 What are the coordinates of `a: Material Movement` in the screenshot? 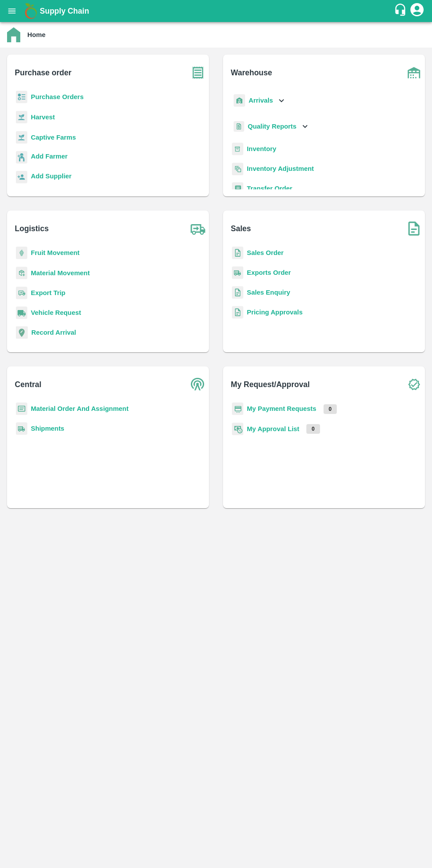 It's located at (60, 273).